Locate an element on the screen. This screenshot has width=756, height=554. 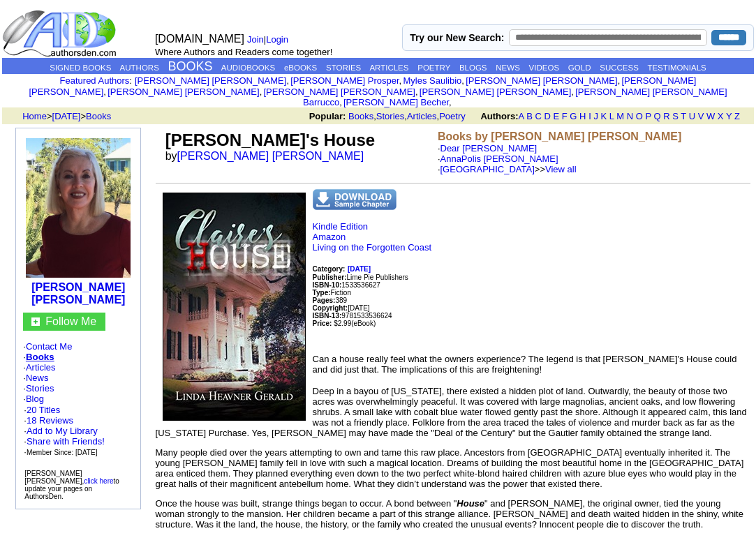
a: K is located at coordinates (604, 116).